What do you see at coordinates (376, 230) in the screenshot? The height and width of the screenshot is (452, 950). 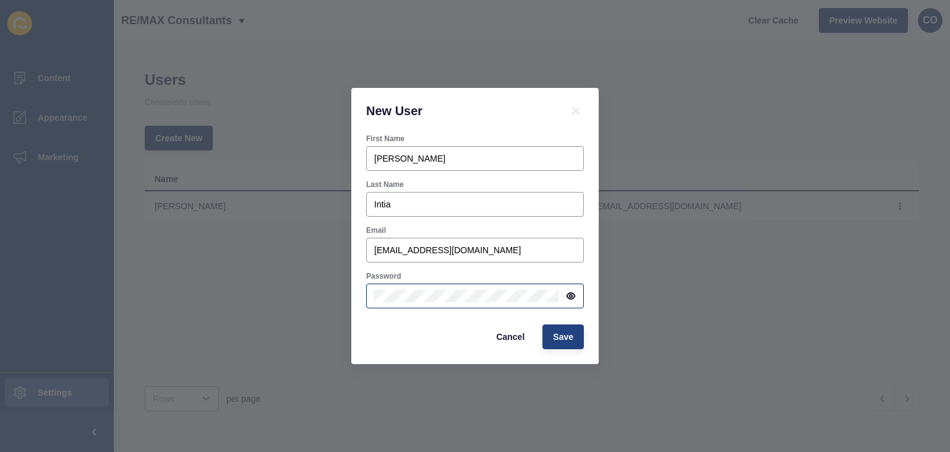 I see `label: Email` at bounding box center [376, 230].